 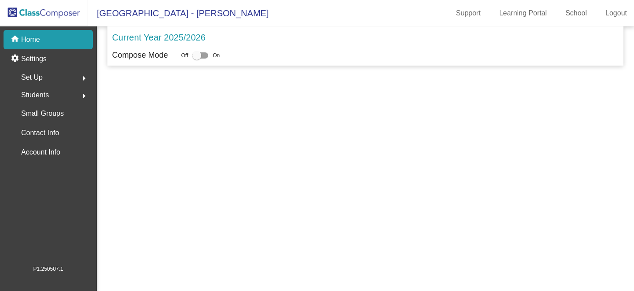 What do you see at coordinates (216, 55) in the screenshot?
I see `span: On` at bounding box center [216, 55].